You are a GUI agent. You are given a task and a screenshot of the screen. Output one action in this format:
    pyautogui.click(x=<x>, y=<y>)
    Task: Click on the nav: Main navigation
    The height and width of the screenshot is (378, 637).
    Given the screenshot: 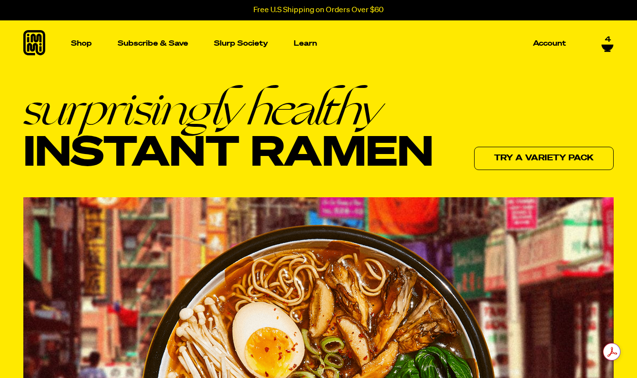 What is the action you would take?
    pyautogui.click(x=319, y=43)
    